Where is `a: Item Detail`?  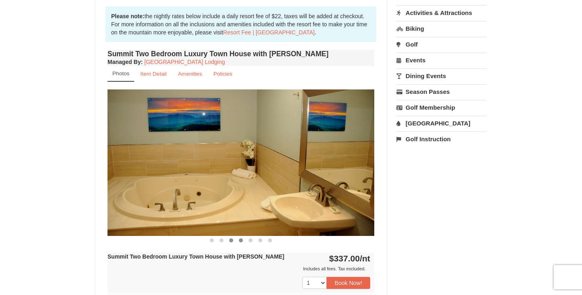
a: Item Detail is located at coordinates (153, 74).